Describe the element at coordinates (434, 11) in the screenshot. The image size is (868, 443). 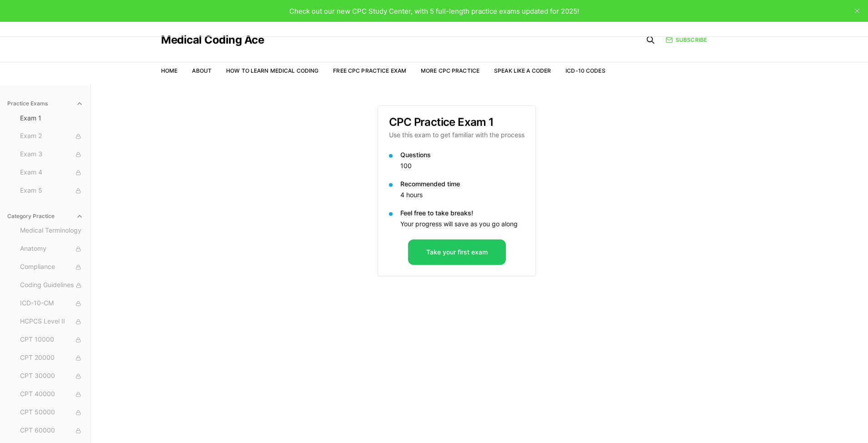
I see `span: Check out our new CPC Study Center, with 5 full-length practice exams updated for 2025!` at that location.